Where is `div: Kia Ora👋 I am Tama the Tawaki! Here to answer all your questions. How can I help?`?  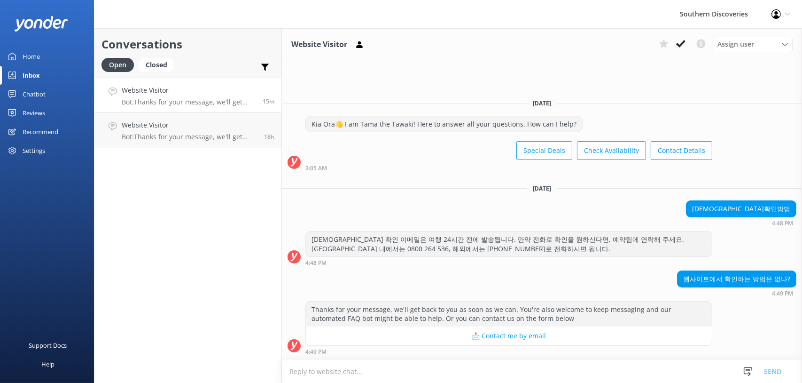 div: Kia Ora👋 I am Tama the Tawaki! Here to answer all your questions. How can I help? is located at coordinates (444, 124).